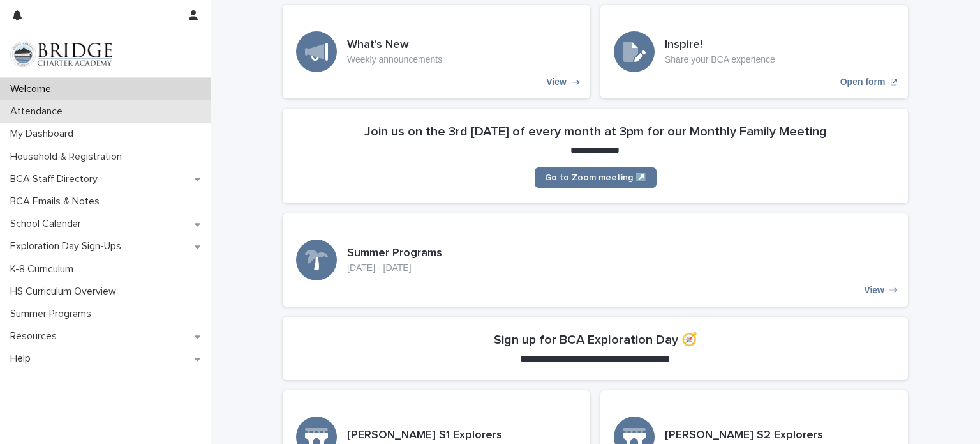 Image resolution: width=980 pixels, height=444 pixels. Describe the element at coordinates (863, 82) in the screenshot. I see `p: Open form` at that location.